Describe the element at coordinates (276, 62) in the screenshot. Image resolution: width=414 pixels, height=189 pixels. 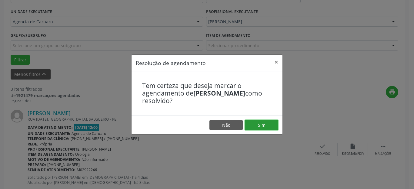
I see `button: Close` at that location.